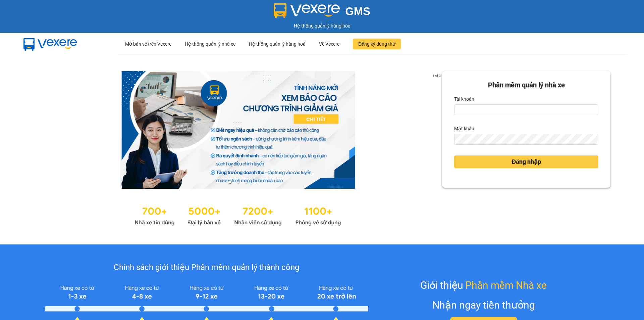 This screenshot has height=320, width=644. I want to click on div: Mở bán vé trên Vexere, so click(148, 44).